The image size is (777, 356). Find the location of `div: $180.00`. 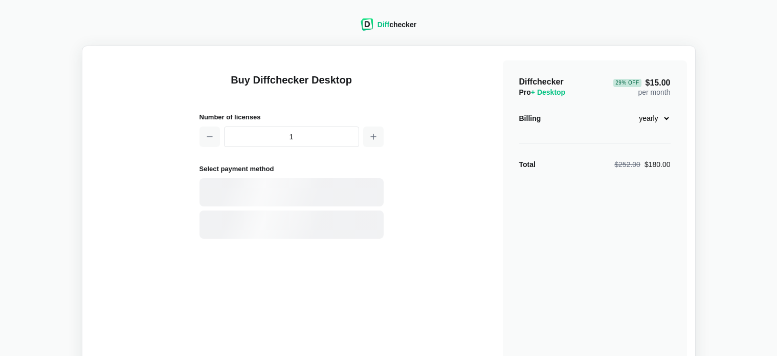

div: $180.00 is located at coordinates (642, 164).